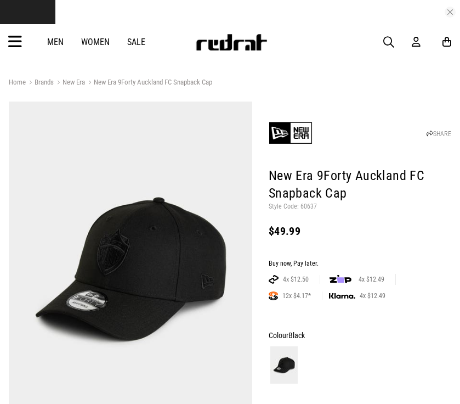  What do you see at coordinates (360, 231) in the screenshot?
I see `div: $49.99` at bounding box center [360, 231].